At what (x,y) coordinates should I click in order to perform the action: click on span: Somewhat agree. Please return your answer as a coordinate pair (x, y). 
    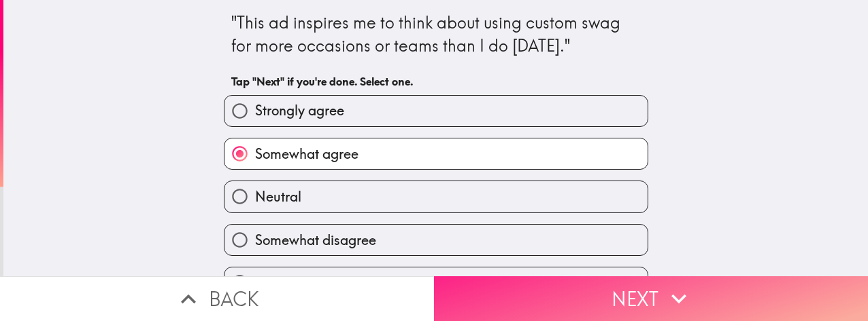
    Looking at the image, I should click on (306, 154).